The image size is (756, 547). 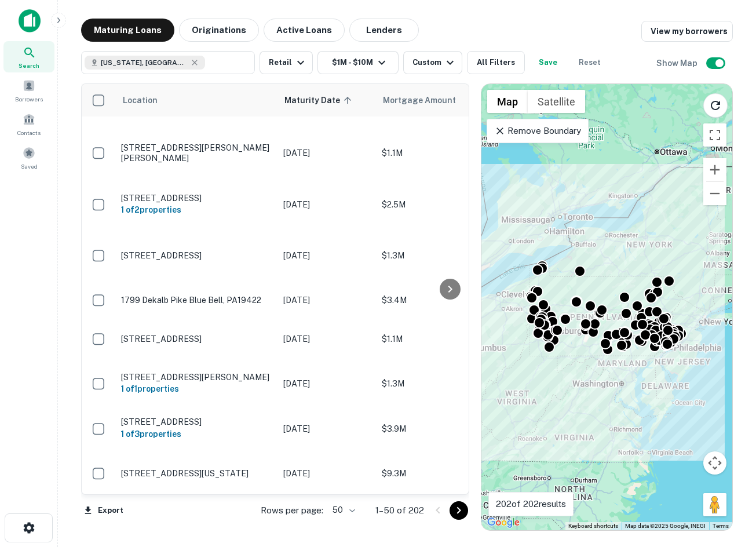 I want to click on a: Search, so click(x=29, y=57).